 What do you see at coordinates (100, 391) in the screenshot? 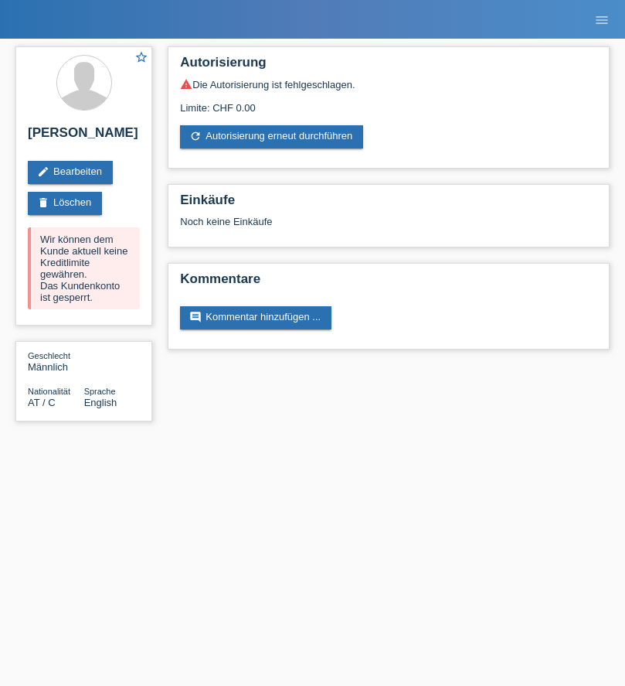
I see `span: Sprache` at bounding box center [100, 391].